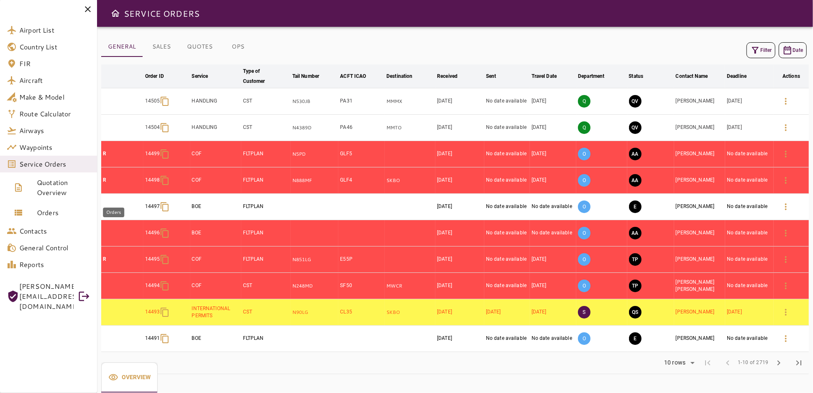 The image size is (813, 393). I want to click on span: General Control, so click(55, 248).